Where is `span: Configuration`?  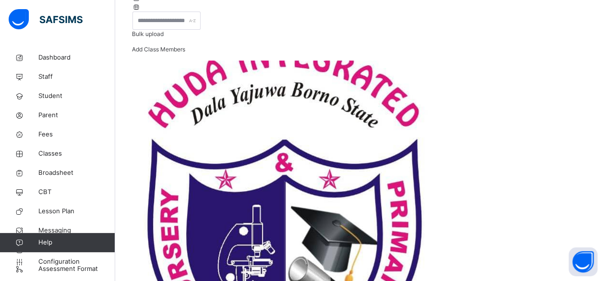 span: Configuration is located at coordinates (76, 262).